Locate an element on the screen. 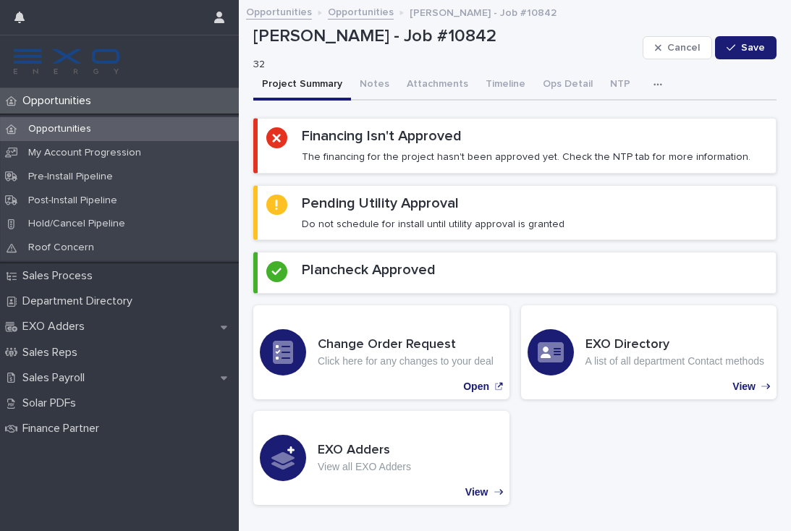 This screenshot has width=791, height=531. button: NTP is located at coordinates (620, 85).